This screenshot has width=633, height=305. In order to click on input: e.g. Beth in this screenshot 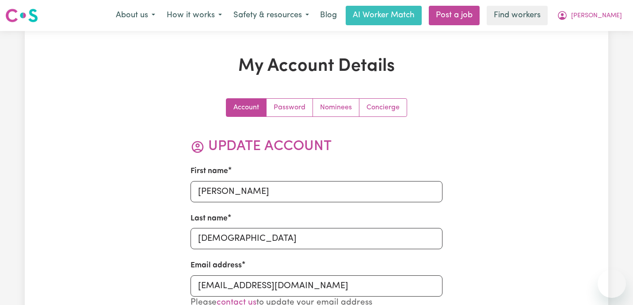, I will do `click(317, 191)`.